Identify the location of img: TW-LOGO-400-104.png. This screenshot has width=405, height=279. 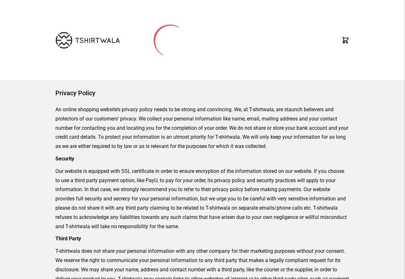
(88, 40).